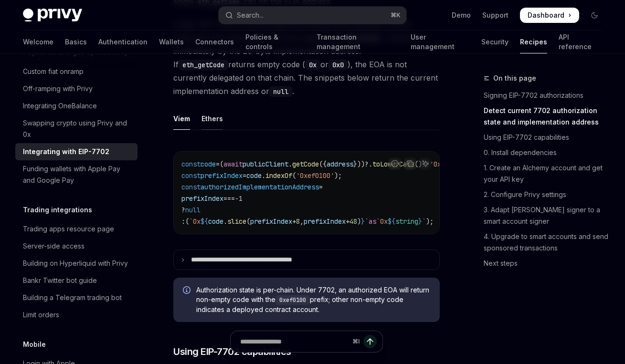 The width and height of the screenshot is (625, 364). I want to click on div: Limit orders, so click(41, 315).